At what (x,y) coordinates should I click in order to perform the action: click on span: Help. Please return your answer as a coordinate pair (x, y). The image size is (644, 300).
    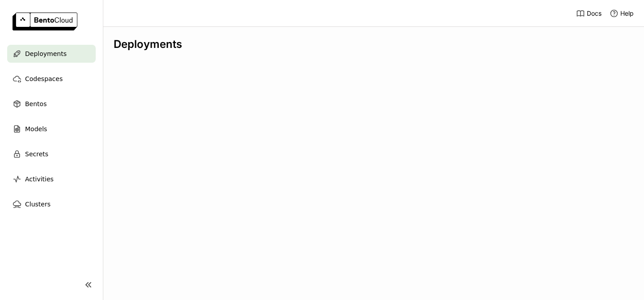
    Looking at the image, I should click on (627, 14).